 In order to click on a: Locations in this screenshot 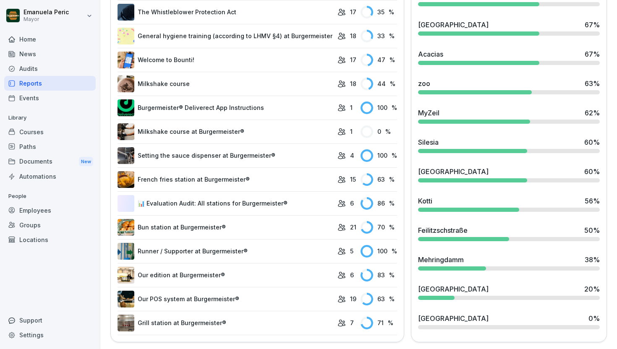, I will do `click(50, 240)`.